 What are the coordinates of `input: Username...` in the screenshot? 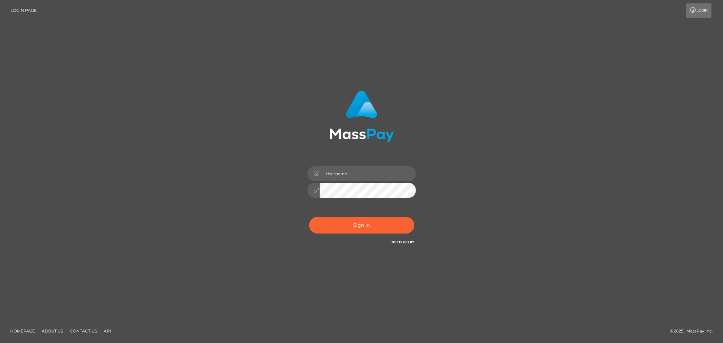 It's located at (368, 174).